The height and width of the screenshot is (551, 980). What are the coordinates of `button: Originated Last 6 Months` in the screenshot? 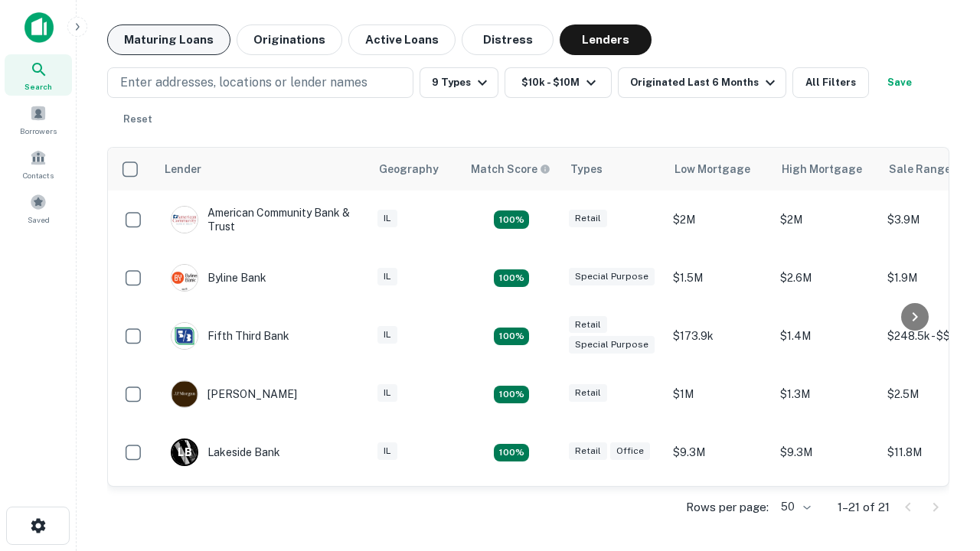 It's located at (702, 83).